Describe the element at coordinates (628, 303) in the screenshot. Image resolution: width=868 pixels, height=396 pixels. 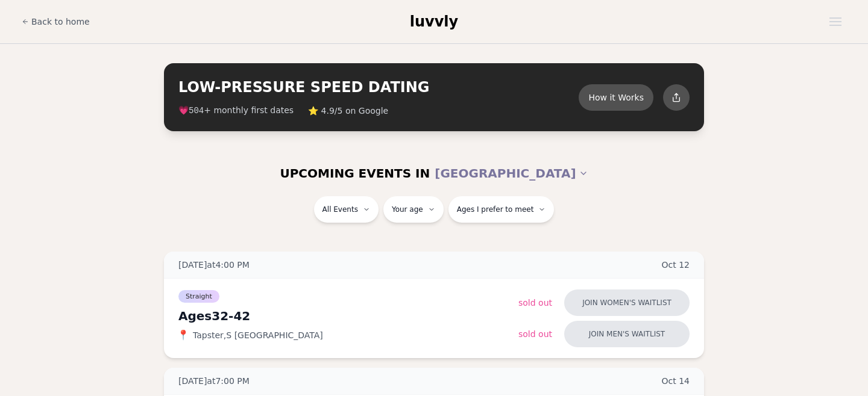
I see `a: Join women's waitlist` at that location.